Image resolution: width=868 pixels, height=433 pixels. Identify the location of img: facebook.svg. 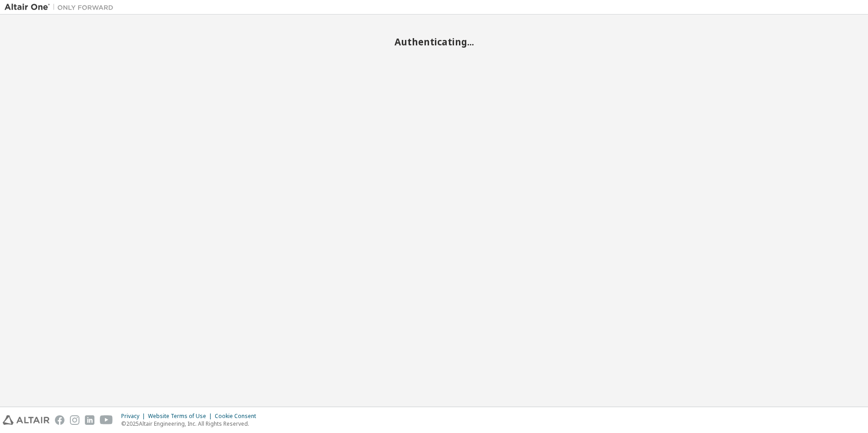
(59, 420).